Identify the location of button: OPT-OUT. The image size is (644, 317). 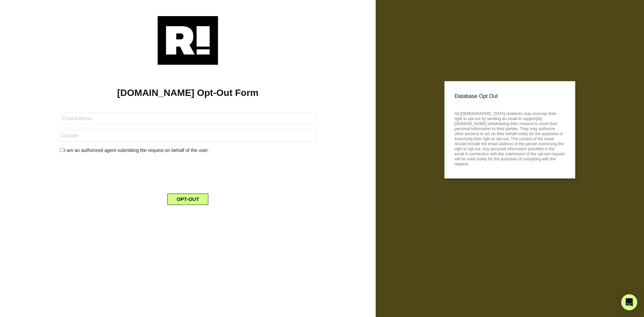
(188, 199).